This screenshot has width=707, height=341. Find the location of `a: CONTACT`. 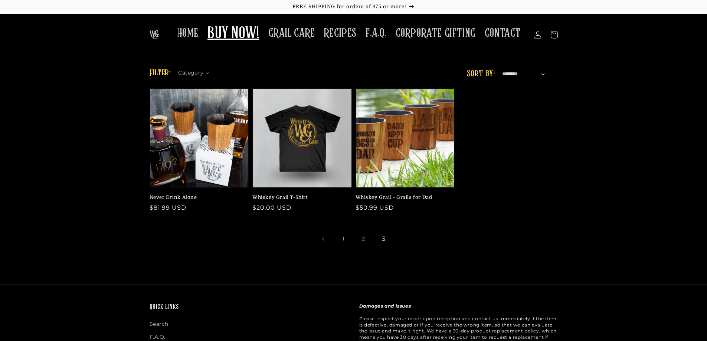

a: CONTACT is located at coordinates (503, 33).